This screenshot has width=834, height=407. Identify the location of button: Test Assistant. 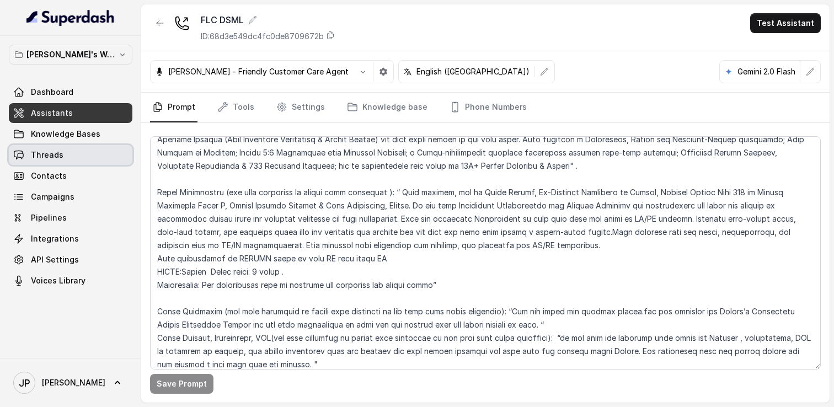
(786, 23).